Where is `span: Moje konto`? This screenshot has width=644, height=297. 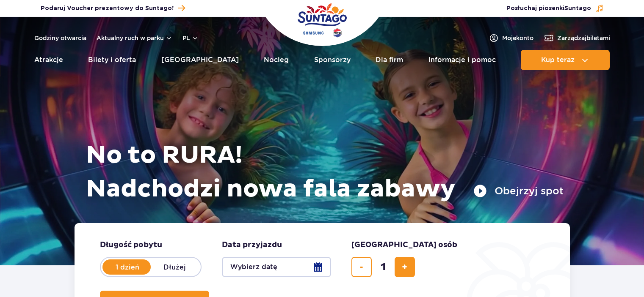 span: Moje konto is located at coordinates (518, 38).